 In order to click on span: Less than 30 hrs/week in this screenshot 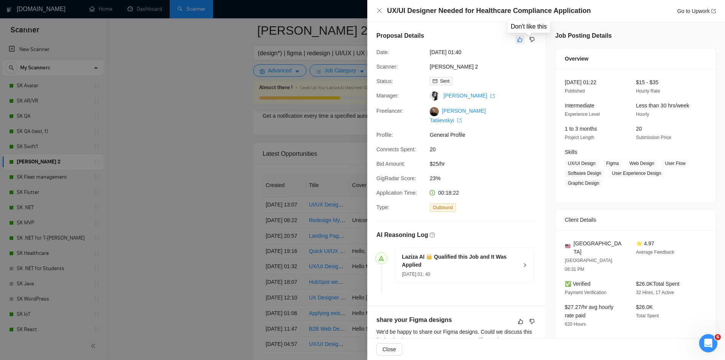, I will do `click(663, 105)`.